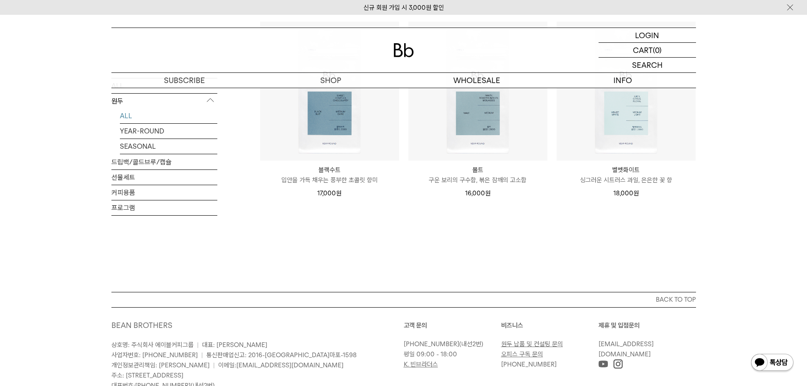 The image size is (807, 386). I want to click on p: 비즈니스, so click(550, 325).